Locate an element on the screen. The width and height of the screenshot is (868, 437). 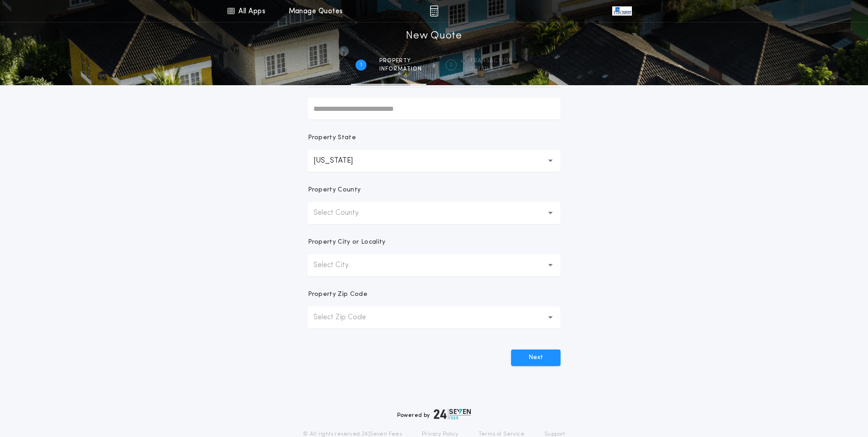
span: details is located at coordinates (491, 69).